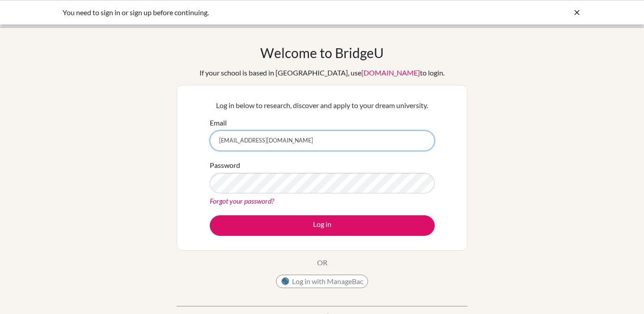 The image size is (644, 314). What do you see at coordinates (322, 53) in the screenshot?
I see `h1: Welcome to BridgeU` at bounding box center [322, 53].